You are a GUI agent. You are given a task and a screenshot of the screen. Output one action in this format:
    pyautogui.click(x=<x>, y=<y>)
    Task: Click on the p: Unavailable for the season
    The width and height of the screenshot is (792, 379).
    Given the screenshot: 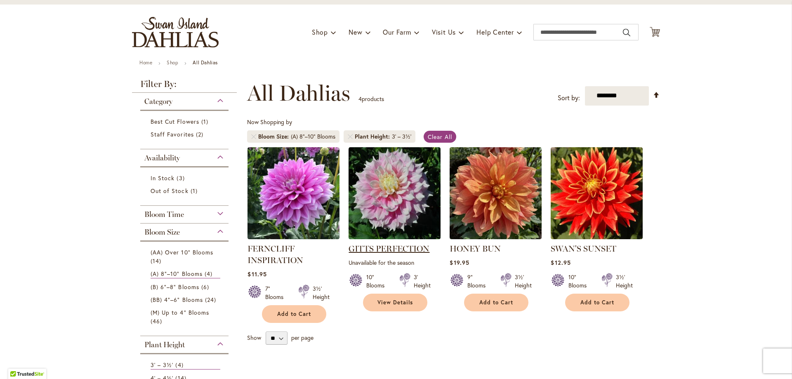 What is the action you would take?
    pyautogui.click(x=394, y=262)
    